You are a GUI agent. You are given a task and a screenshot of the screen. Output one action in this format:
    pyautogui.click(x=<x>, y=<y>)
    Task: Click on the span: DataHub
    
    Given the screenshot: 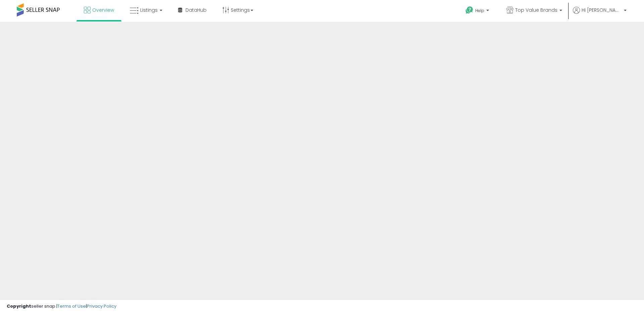 What is the action you would take?
    pyautogui.click(x=196, y=10)
    